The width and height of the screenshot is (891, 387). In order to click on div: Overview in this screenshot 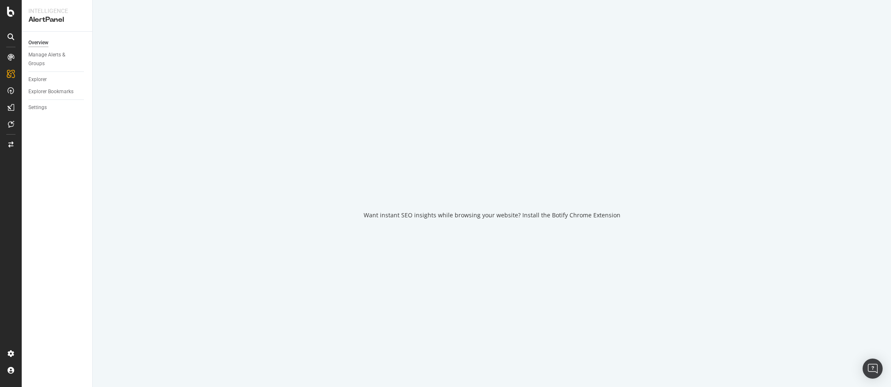, I will do `click(38, 43)`.